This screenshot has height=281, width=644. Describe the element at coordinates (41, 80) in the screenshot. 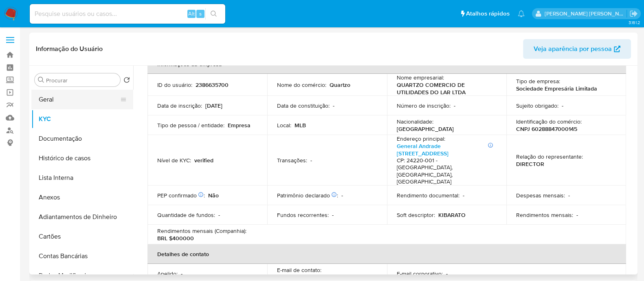

I see `button: Procurar` at that location.